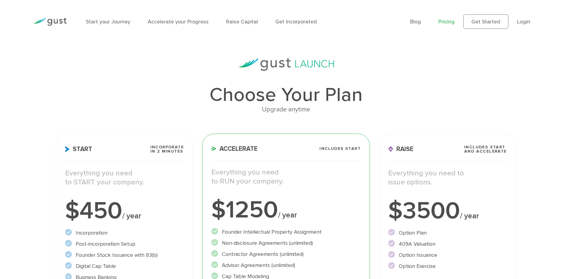  What do you see at coordinates (340, 149) in the screenshot?
I see `span: Includes START` at bounding box center [340, 149].